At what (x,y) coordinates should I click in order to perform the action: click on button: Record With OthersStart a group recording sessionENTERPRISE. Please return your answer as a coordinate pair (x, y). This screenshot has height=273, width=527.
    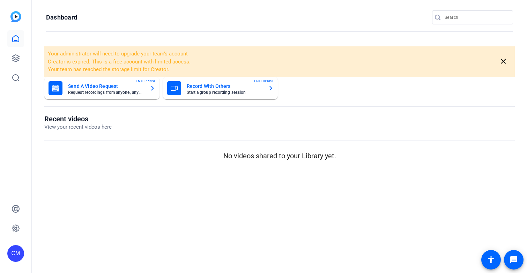
    Looking at the image, I should click on (220, 88).